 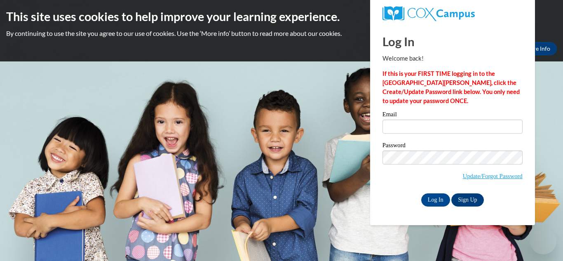 I want to click on input: Log In, so click(x=436, y=200).